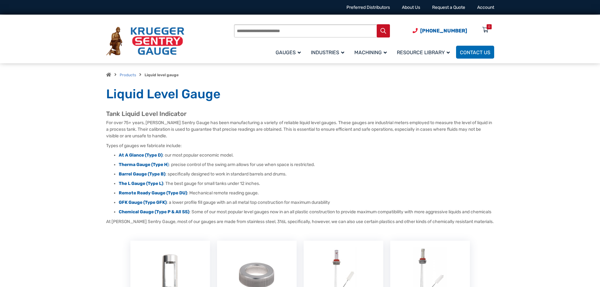  What do you see at coordinates (153, 193) in the screenshot?
I see `strong: Remote Ready Gauge (Type DU)` at bounding box center [153, 193].